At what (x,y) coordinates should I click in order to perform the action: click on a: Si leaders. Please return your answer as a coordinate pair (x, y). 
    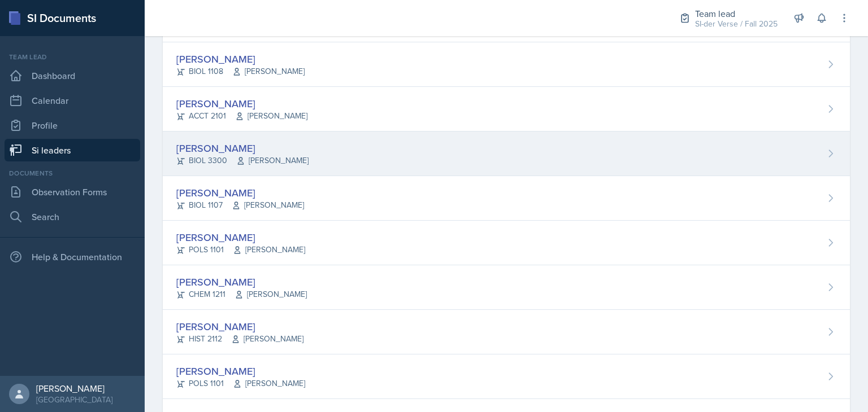
    Looking at the image, I should click on (72, 150).